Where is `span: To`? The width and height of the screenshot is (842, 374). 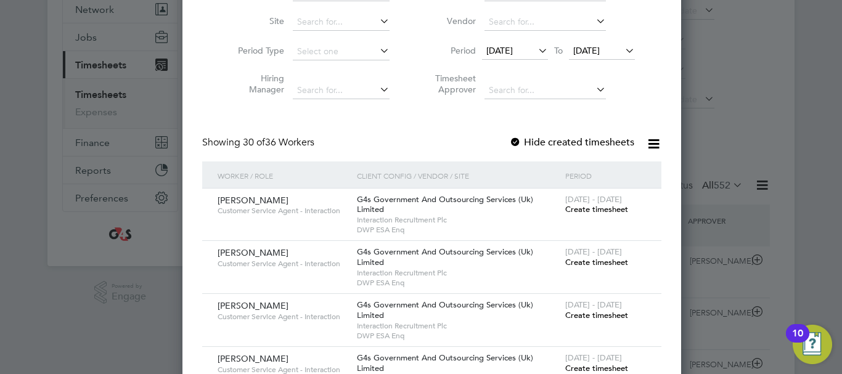 span: To is located at coordinates (558, 51).